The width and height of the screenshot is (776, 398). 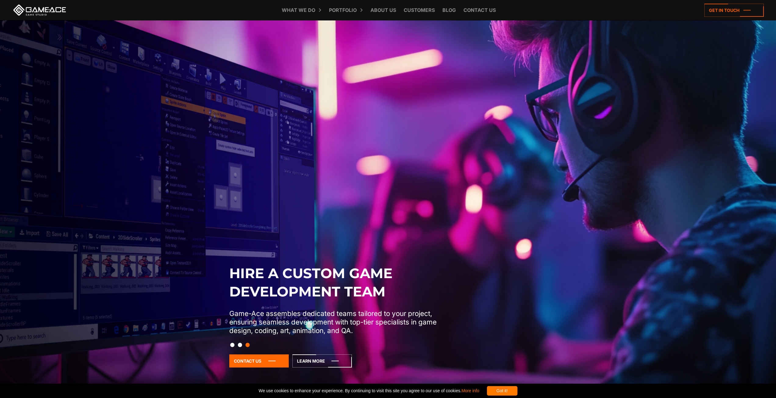 I want to click on button: Slide 2, so click(x=240, y=345).